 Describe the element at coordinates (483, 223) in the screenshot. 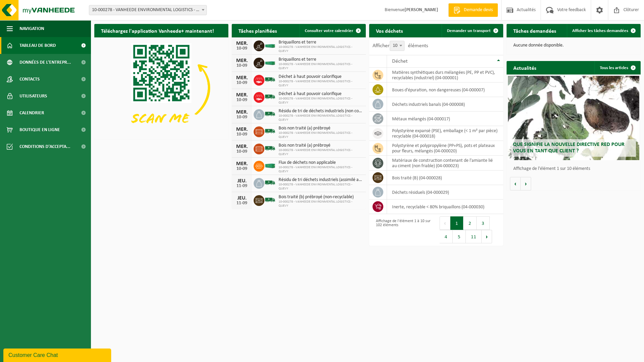

I see `button: 3` at that location.